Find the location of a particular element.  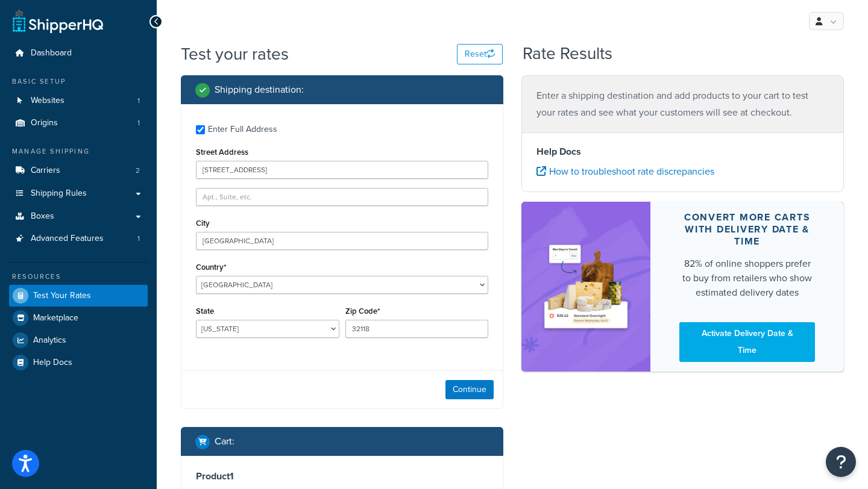

li: Analytics is located at coordinates (79, 341).